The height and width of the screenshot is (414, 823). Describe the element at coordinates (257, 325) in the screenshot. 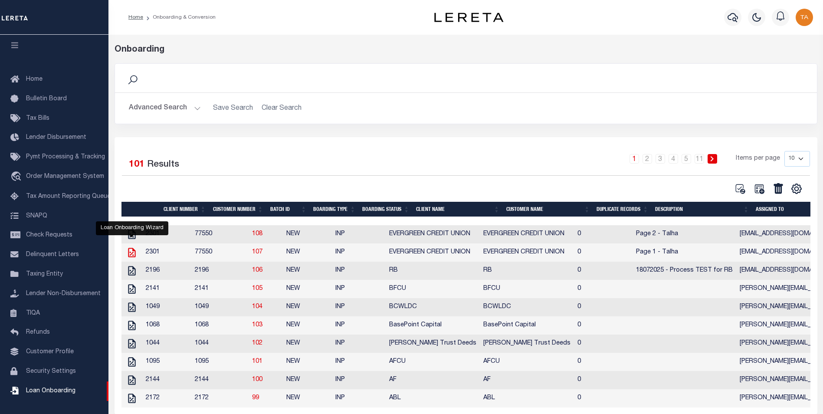

I see `a: 103` at that location.